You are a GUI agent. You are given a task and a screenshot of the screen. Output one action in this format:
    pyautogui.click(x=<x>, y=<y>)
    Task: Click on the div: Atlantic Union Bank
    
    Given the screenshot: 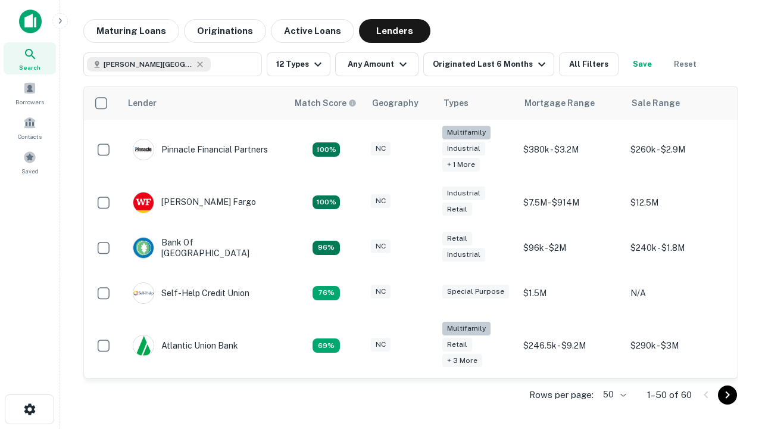 What is the action you would take?
    pyautogui.click(x=185, y=345)
    